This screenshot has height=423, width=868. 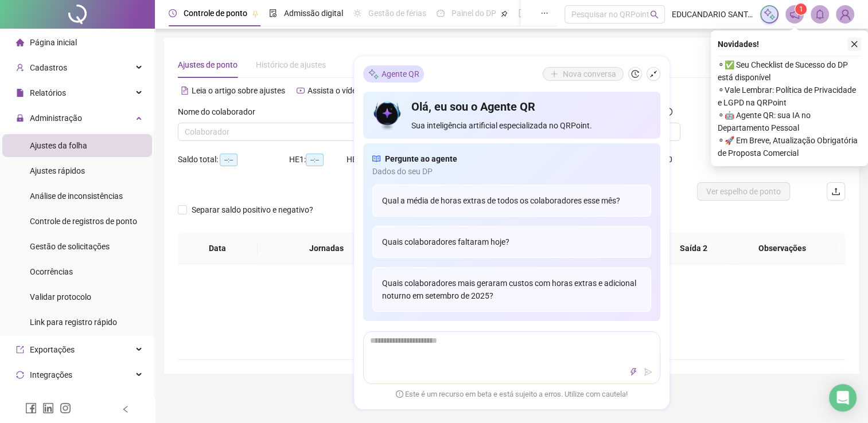 I want to click on div: HE 1:, so click(x=318, y=159).